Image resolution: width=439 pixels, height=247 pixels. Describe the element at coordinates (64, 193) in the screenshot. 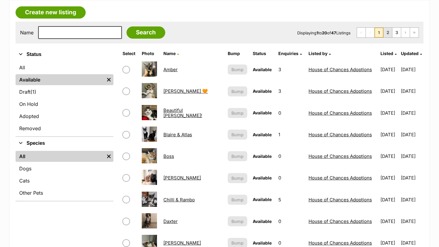

I see `a: Other Pets` at that location.